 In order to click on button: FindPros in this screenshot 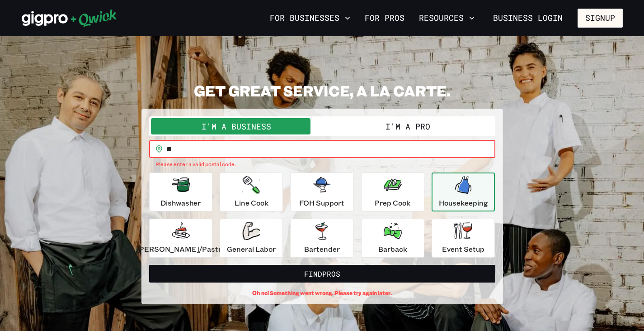, I will do `click(322, 274)`.